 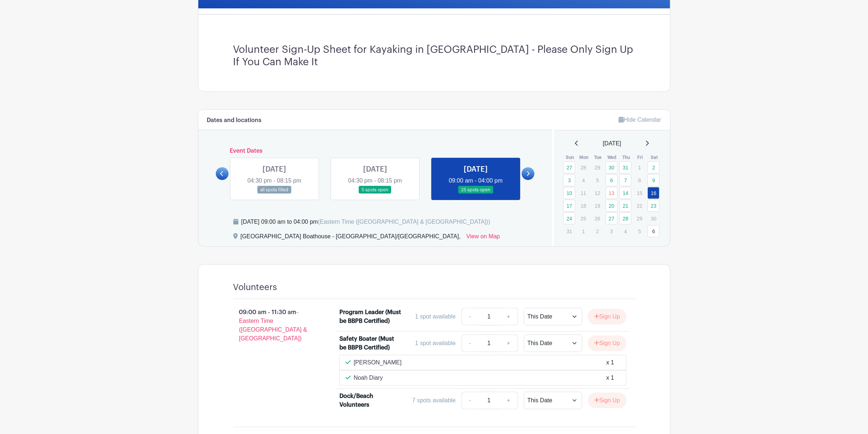 What do you see at coordinates (625, 218) in the screenshot?
I see `a: 28` at bounding box center [625, 218].